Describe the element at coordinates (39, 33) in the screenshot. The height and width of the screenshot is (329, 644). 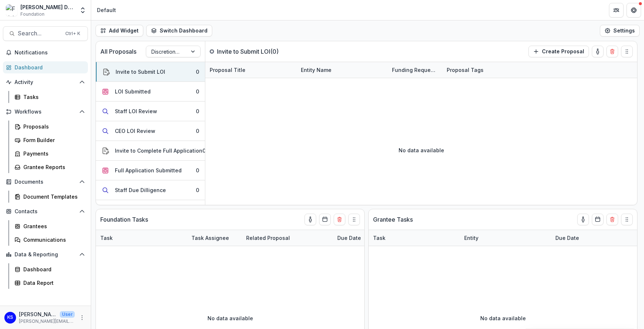
I see `span: Search...` at that location.